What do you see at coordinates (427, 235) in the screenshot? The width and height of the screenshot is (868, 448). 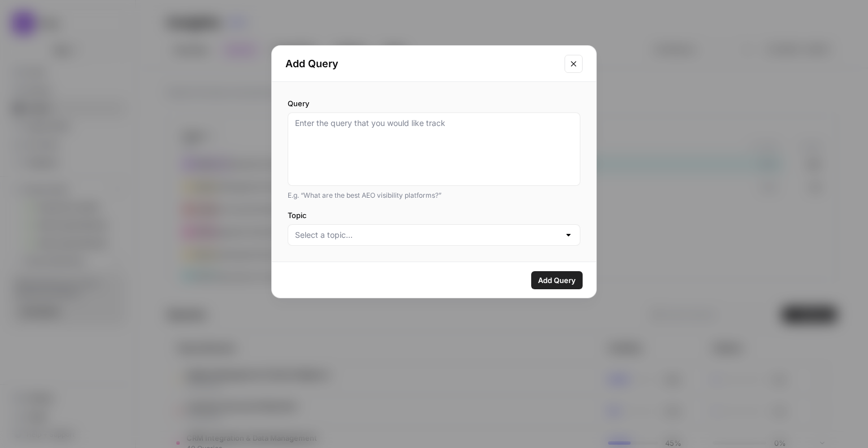 I see `input: Select a topic...` at bounding box center [427, 235].